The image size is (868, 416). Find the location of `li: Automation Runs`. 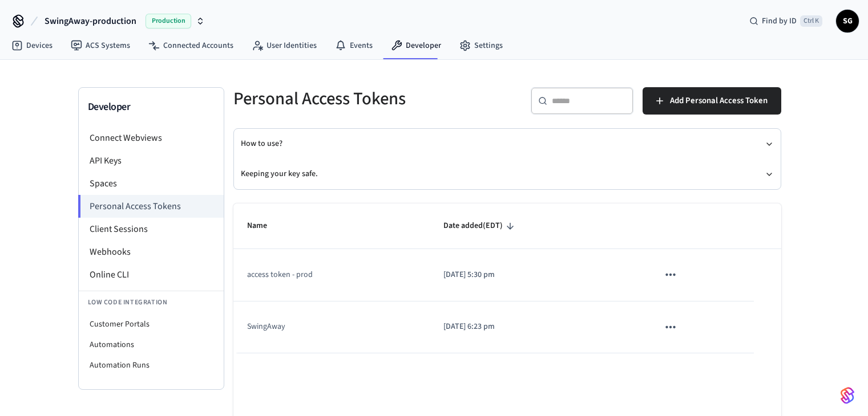

li: Automation Runs is located at coordinates (151, 365).